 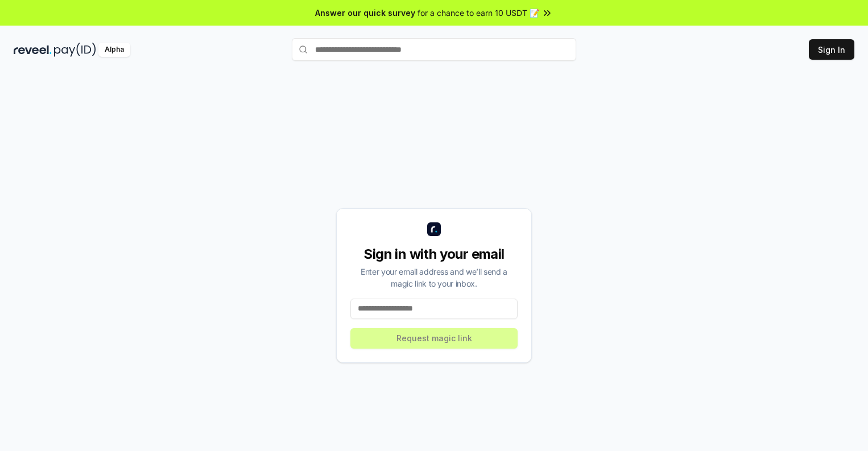 I want to click on button: Sign In, so click(x=831, y=50).